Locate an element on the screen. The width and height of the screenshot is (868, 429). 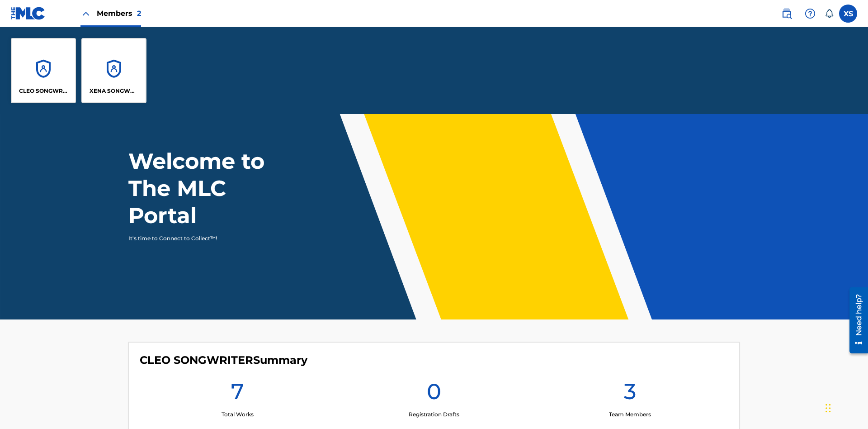
img: search is located at coordinates (787, 14).